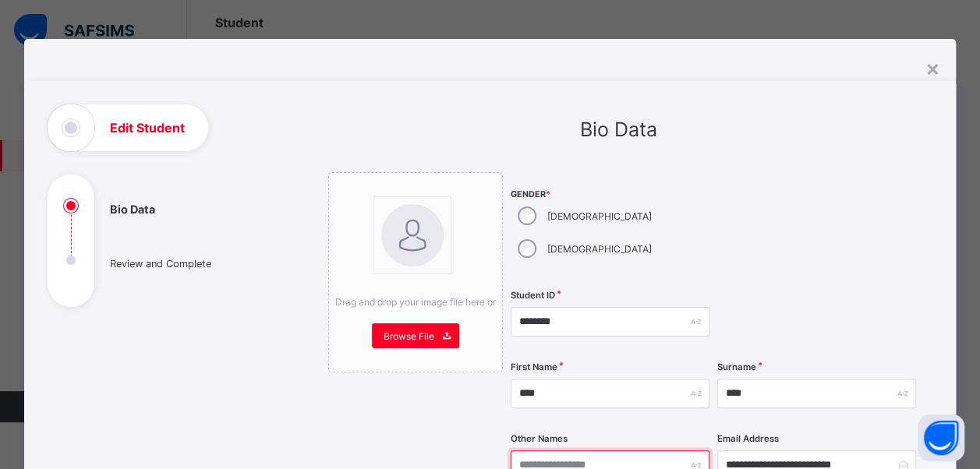 This screenshot has height=469, width=980. What do you see at coordinates (415, 272) in the screenshot?
I see `div: bannerImageDrag and drop your image file here orBrowse File` at bounding box center [415, 272].